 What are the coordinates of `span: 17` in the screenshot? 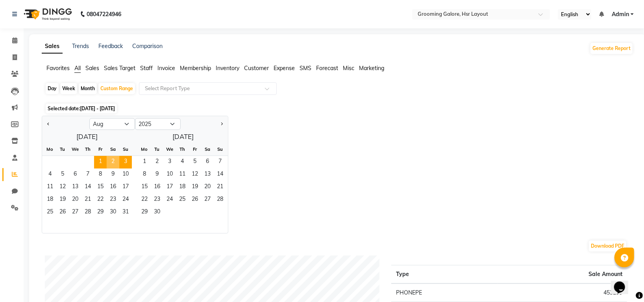 It's located at (170, 187).